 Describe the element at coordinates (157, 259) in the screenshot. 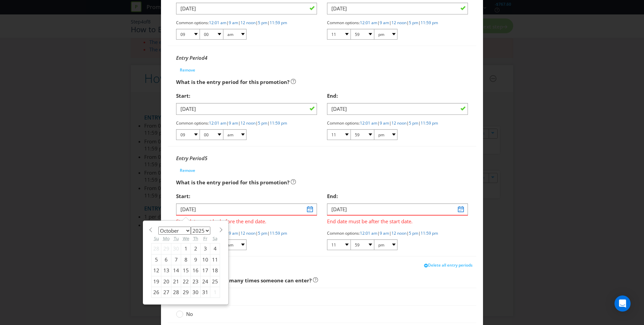

I see `div: 5` at that location.